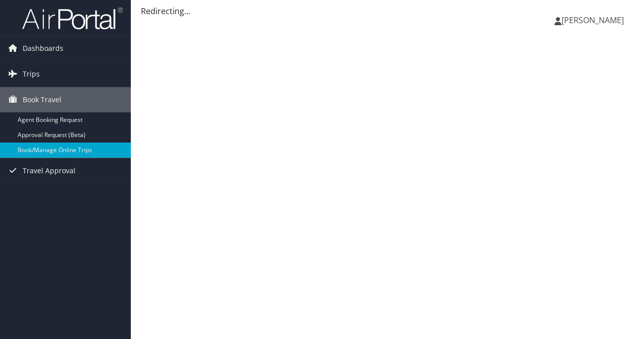  What do you see at coordinates (387, 11) in the screenshot?
I see `div: Redirecting...` at bounding box center [387, 11].